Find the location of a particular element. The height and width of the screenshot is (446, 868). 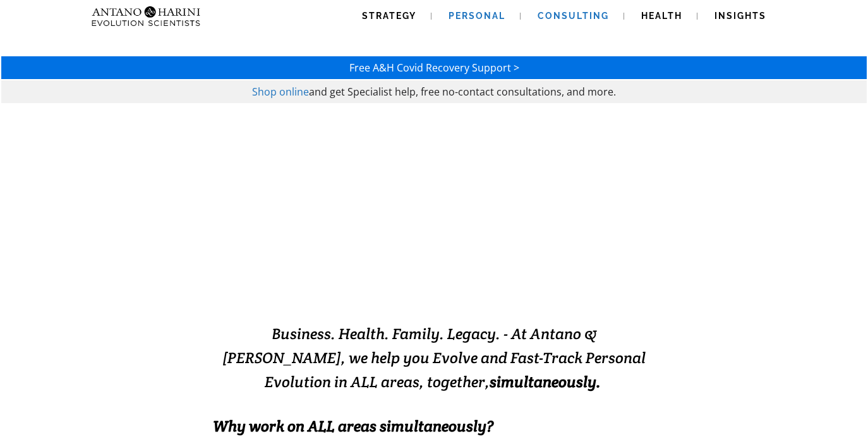

a: Free A&H Covid Recovery Support > is located at coordinates (434, 68).